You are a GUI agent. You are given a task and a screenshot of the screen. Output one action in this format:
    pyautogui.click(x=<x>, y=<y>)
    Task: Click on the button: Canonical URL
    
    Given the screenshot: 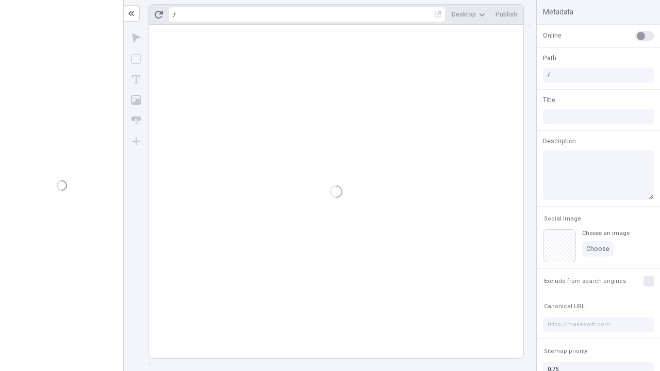 What is the action you would take?
    pyautogui.click(x=564, y=307)
    